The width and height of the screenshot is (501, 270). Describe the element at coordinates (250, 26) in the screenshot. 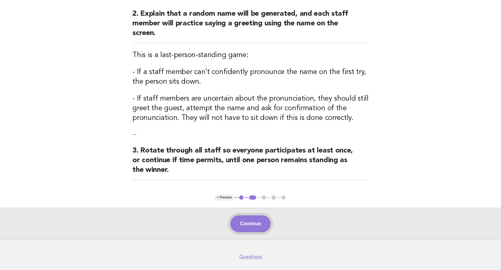

I see `h2: 2. Explain that a random name will be generated, and each staff member will practice saying a gre...` at that location.